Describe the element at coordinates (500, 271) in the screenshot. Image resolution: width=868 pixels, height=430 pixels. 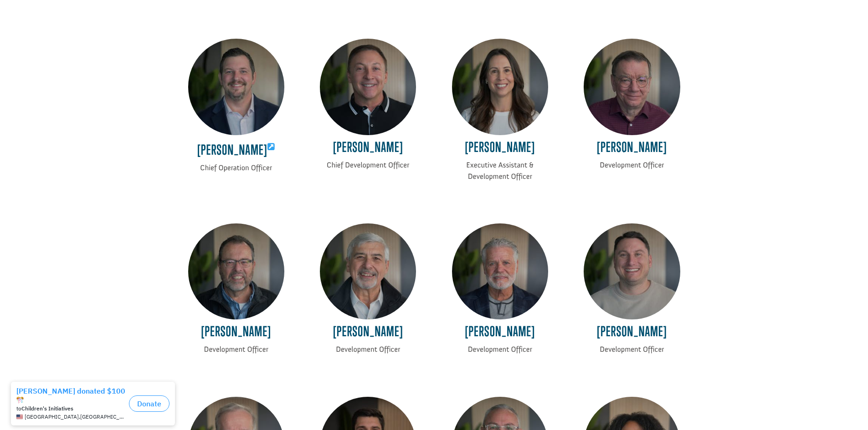
I see `img: Doug Barker` at that location.